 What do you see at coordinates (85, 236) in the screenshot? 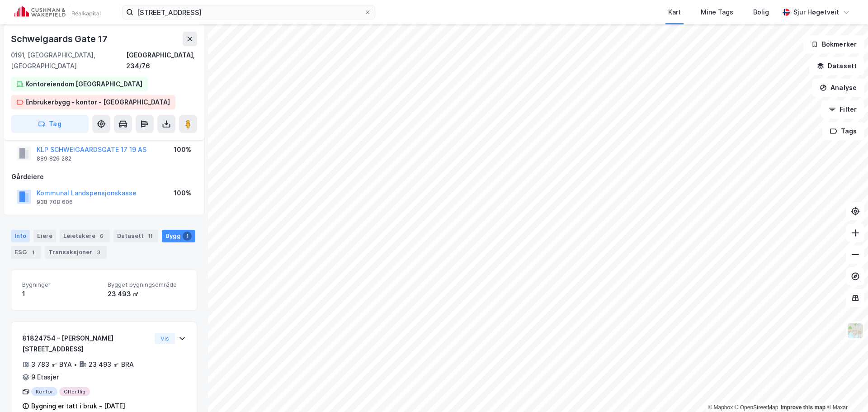
I see `div: Leietakere` at bounding box center [85, 236].